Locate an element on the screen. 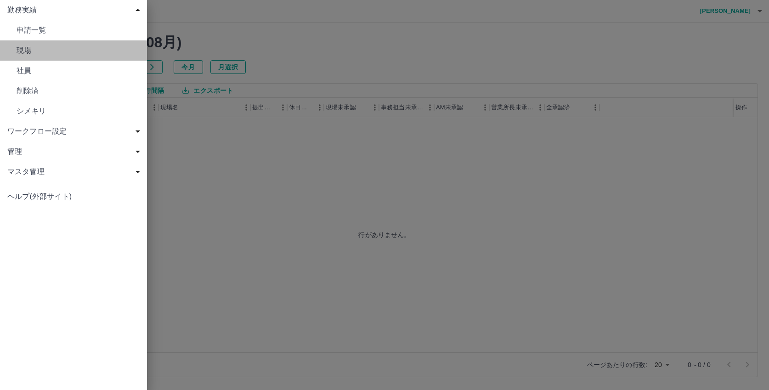 The image size is (769, 390). span: シメキリ is located at coordinates (78, 111).